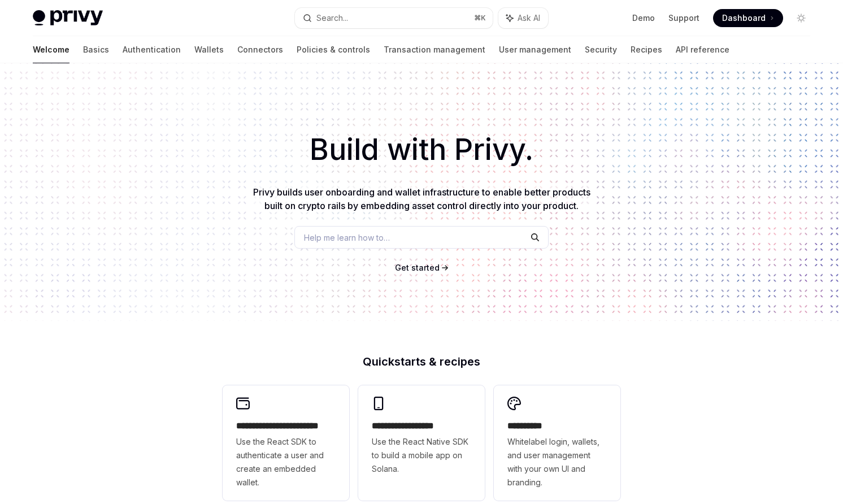  Describe the element at coordinates (347, 238) in the screenshot. I see `span: Help me learn how to…` at that location.